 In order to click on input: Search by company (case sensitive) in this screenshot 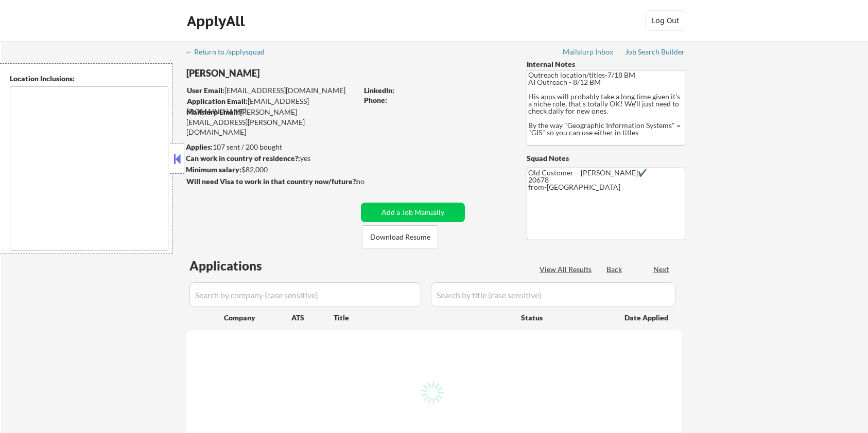, I will do `click(306, 295)`.